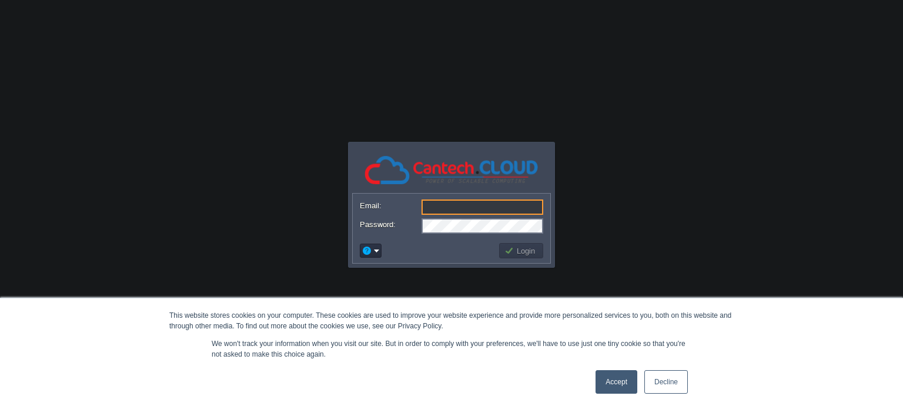 The image size is (903, 409). Describe the element at coordinates (390, 224) in the screenshot. I see `label: Password:` at that location.